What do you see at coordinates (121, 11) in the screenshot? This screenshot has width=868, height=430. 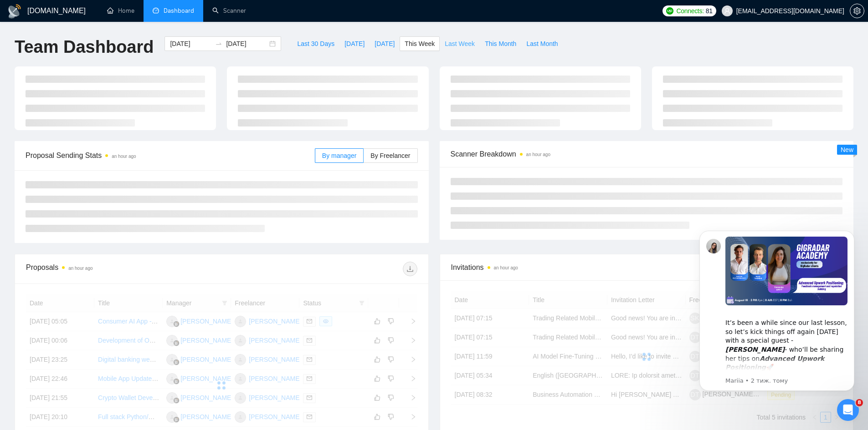 I see `a: homeHome` at bounding box center [121, 11].